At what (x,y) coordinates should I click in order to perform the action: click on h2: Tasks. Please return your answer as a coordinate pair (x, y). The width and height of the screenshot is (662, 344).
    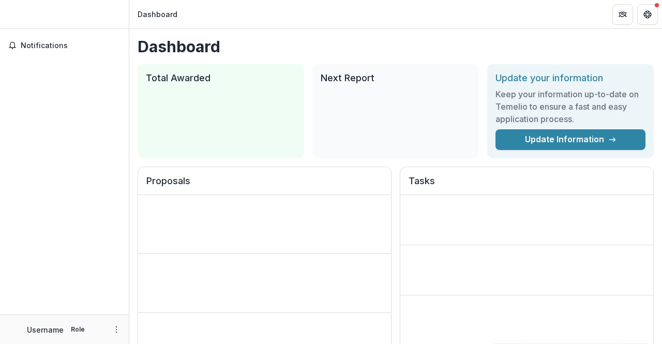
    Looking at the image, I should click on (526, 185).